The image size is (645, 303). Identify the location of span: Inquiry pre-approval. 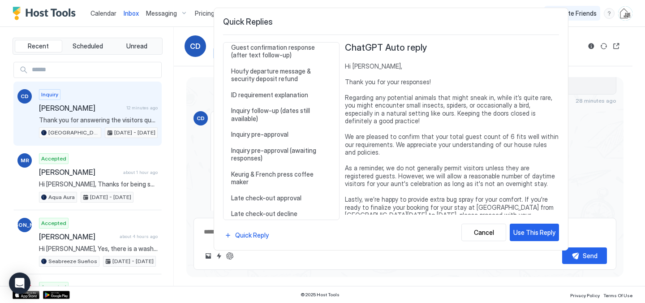
(281, 134).